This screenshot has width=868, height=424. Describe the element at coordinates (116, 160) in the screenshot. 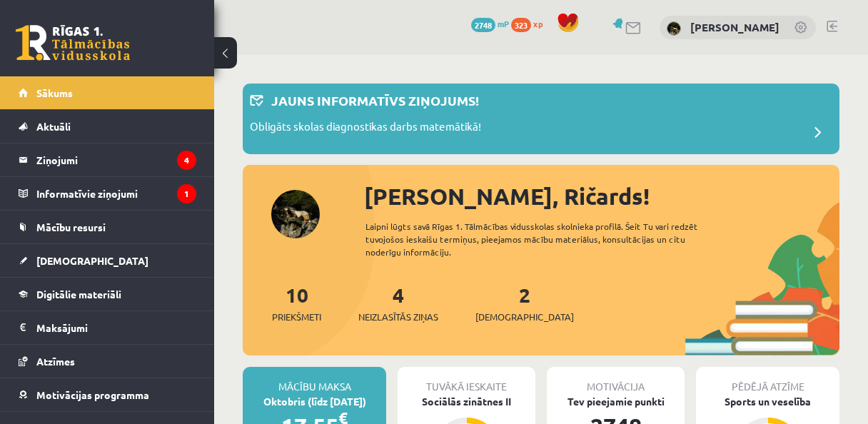

I see `legend: Ziņojumi` at that location.